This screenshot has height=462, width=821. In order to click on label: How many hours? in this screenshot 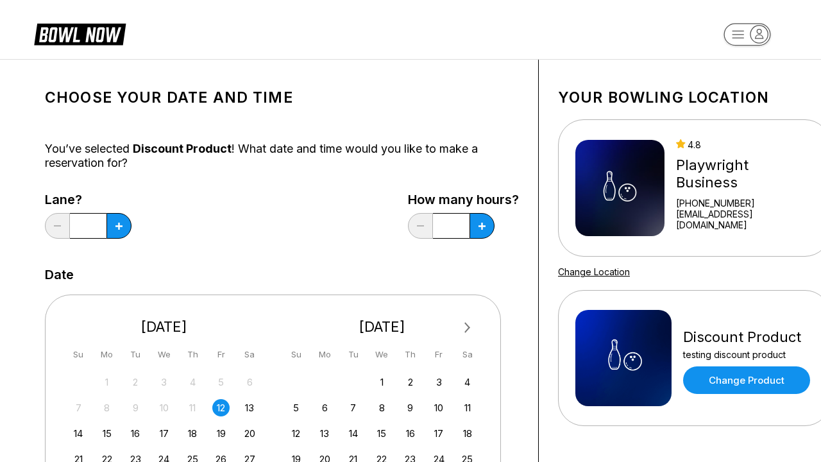, I will do `click(463, 199)`.